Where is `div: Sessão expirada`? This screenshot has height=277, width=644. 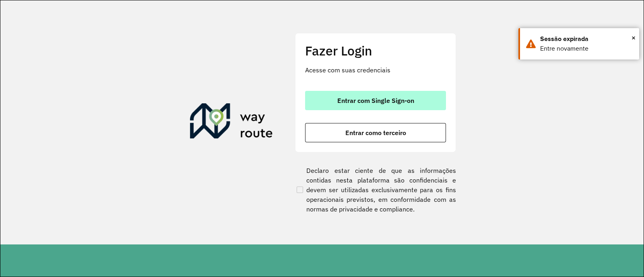 div: Sessão expirada is located at coordinates (587, 39).